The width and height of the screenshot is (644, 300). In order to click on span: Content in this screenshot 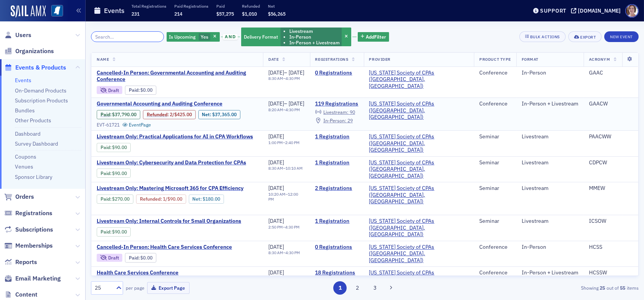, I will do `click(26, 294)`.